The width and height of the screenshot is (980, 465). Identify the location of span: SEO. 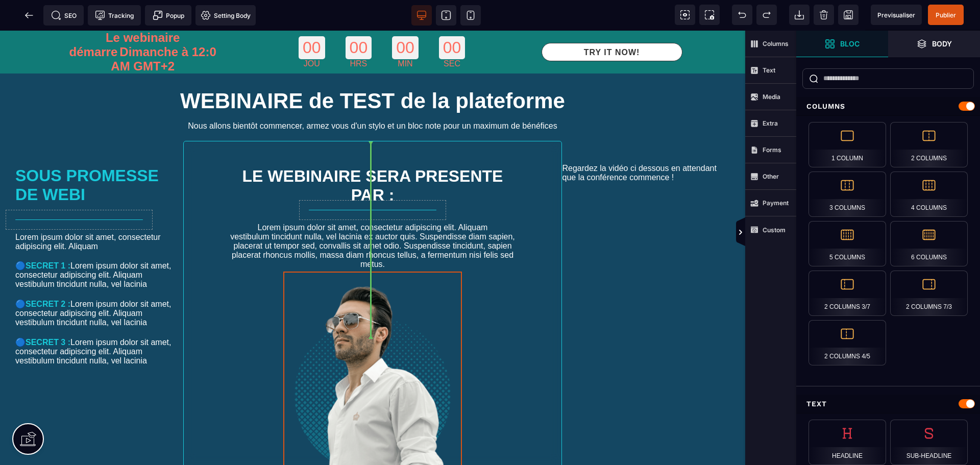
(64, 16).